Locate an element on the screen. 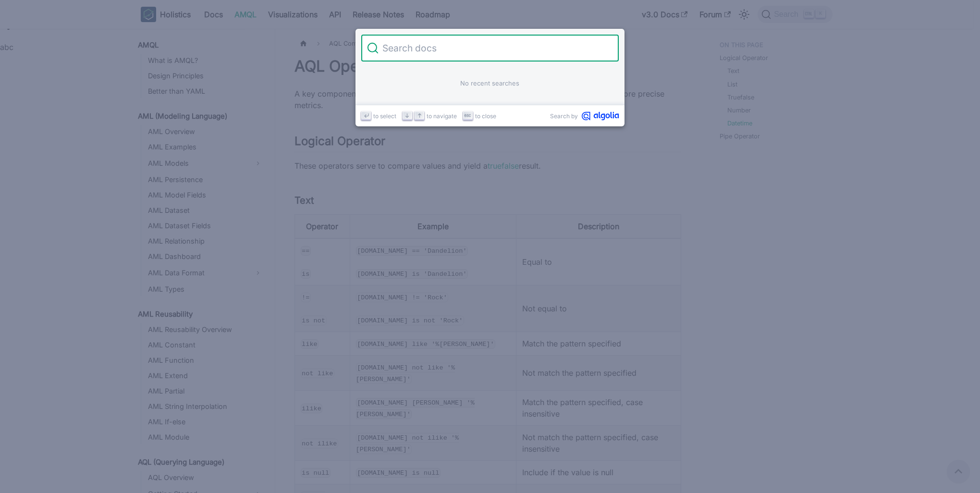 The height and width of the screenshot is (493, 980). a: Search byAlgolia is located at coordinates (584, 116).